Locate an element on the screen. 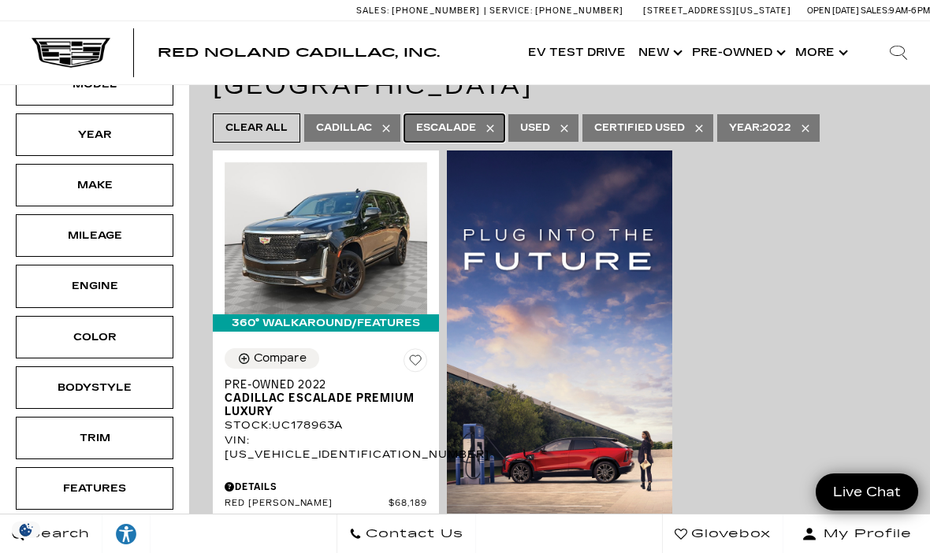 This screenshot has height=553, width=930. a: Red Noland Cadillac, Inc. is located at coordinates (299, 52).